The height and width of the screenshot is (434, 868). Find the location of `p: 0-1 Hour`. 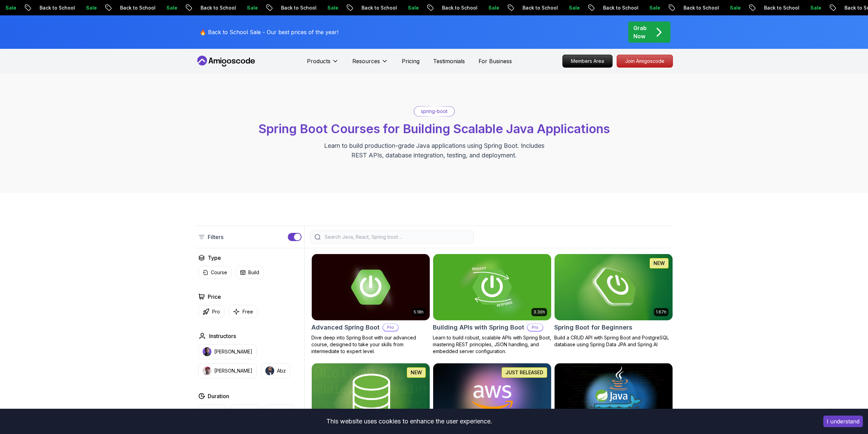

p: 0-1 Hour is located at coordinates (212, 411).